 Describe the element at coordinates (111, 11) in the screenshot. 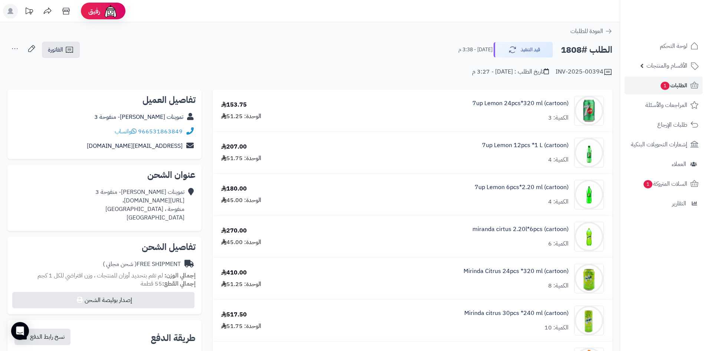

I see `img: ai-face.png` at that location.